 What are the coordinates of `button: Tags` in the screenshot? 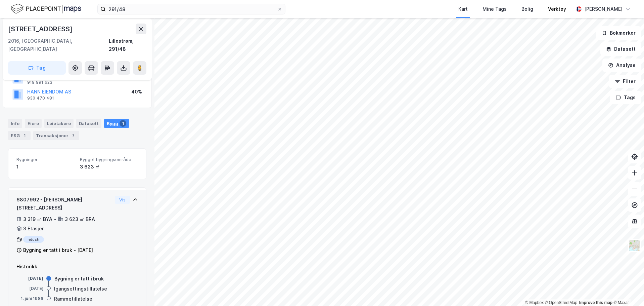 It's located at (626, 98).